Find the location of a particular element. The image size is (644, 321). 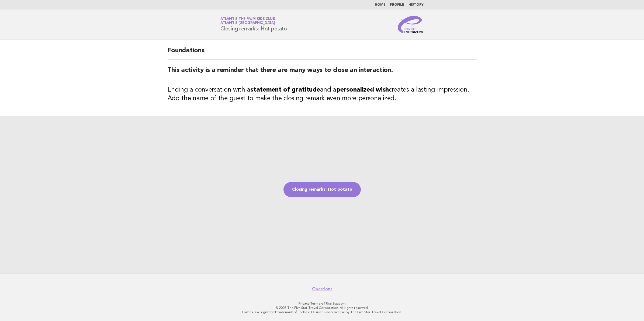

a: Terms of Use is located at coordinates (321, 304).